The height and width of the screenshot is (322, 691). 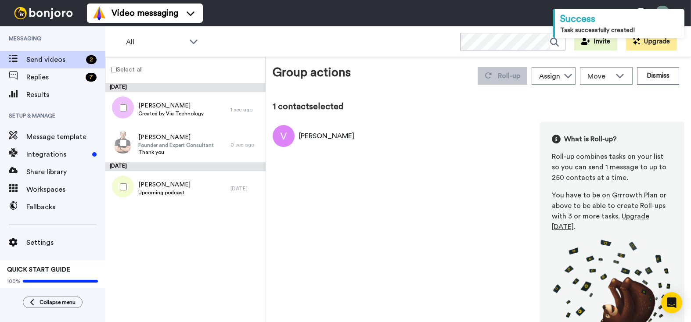 I want to click on span: All, so click(x=155, y=42).